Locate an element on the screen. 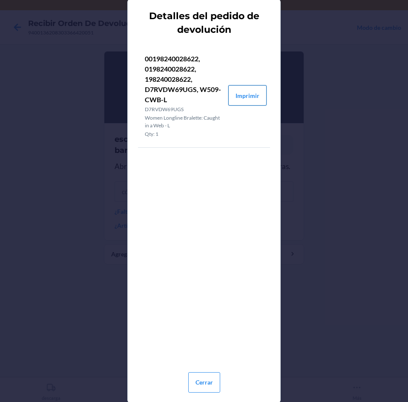  p: Women Longline Bralette: Caught in a Web - L is located at coordinates (183, 122).